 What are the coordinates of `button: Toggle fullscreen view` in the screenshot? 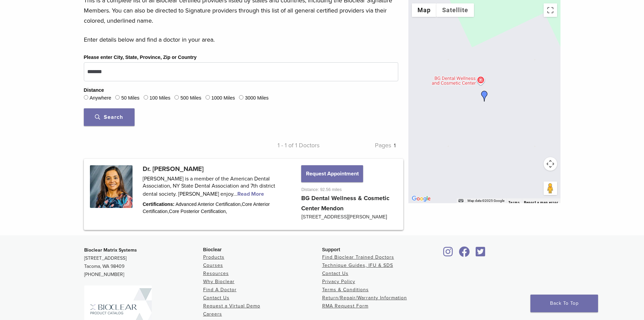 It's located at (550, 10).